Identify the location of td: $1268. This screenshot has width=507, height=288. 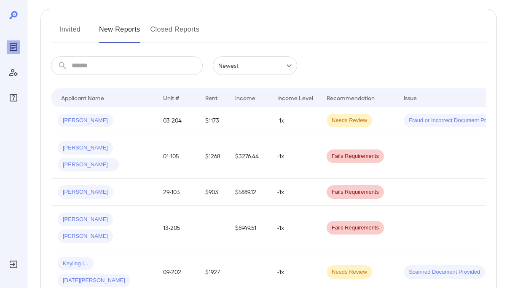
(213, 156).